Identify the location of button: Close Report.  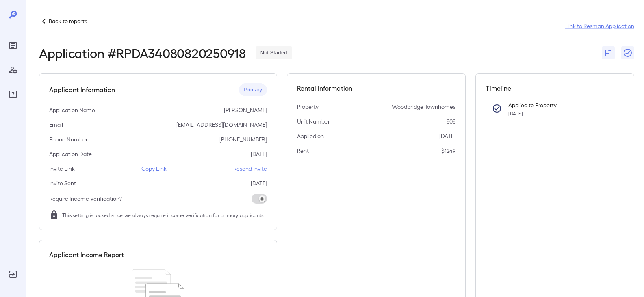
(627, 53).